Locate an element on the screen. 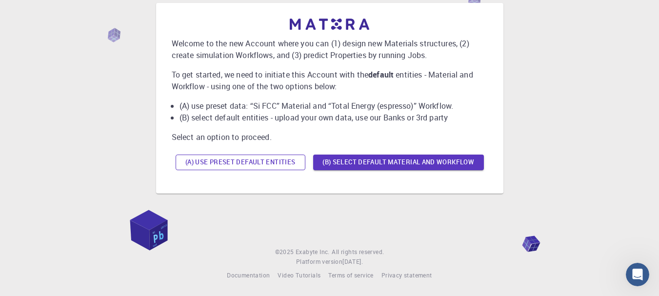 The height and width of the screenshot is (296, 659). p: To get started, we need to initiate this Account with the entities - Material and Workflow - usin... is located at coordinates (330, 81).